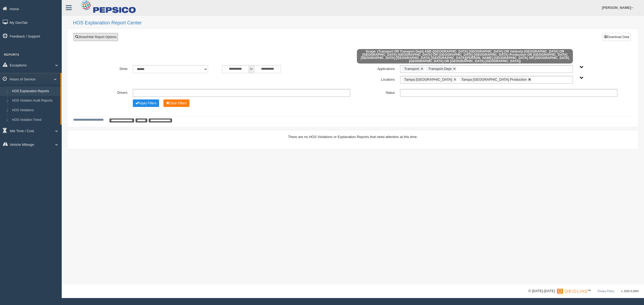 Image resolution: width=644 pixels, height=305 pixels. I want to click on label: Status, so click(375, 92).